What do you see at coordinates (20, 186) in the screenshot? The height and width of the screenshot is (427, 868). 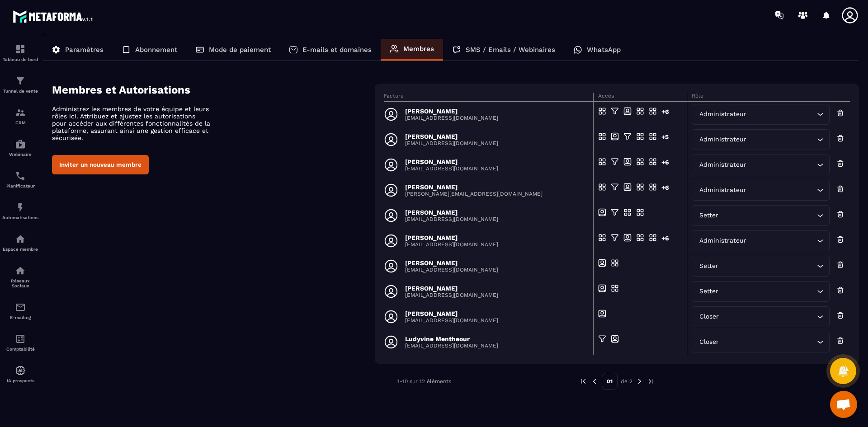 I see `p: Planificateur` at bounding box center [20, 186].